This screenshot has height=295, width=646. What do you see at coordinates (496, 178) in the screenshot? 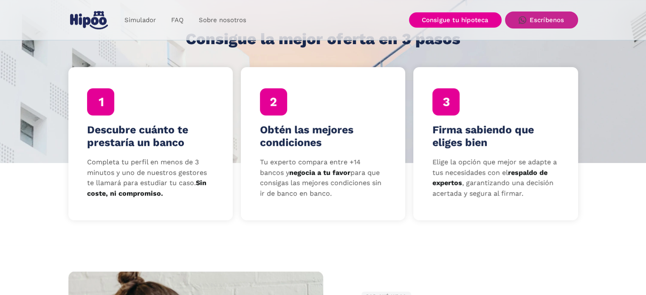
I see `p: Elige la opción que mejor se adapte a tus necesidades con el , garantizando una decisión acertada...` at bounding box center [496, 178].